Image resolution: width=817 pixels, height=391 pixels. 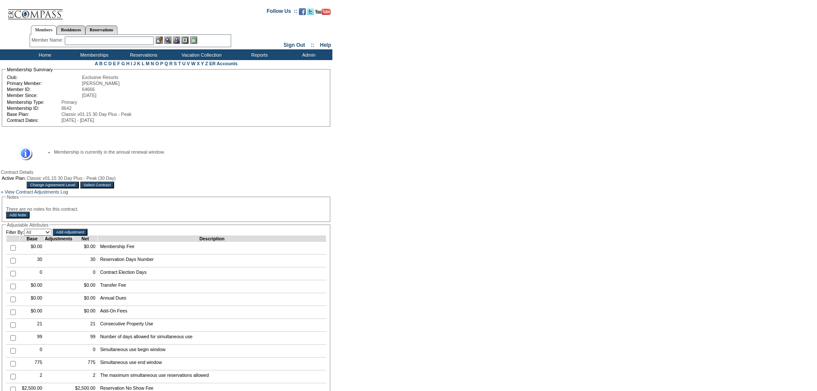 What do you see at coordinates (128, 63) in the screenshot?
I see `a: H` at bounding box center [128, 63].